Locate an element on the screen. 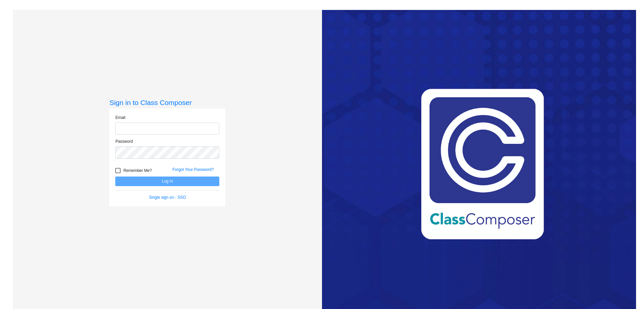  label: Email is located at coordinates (120, 117).